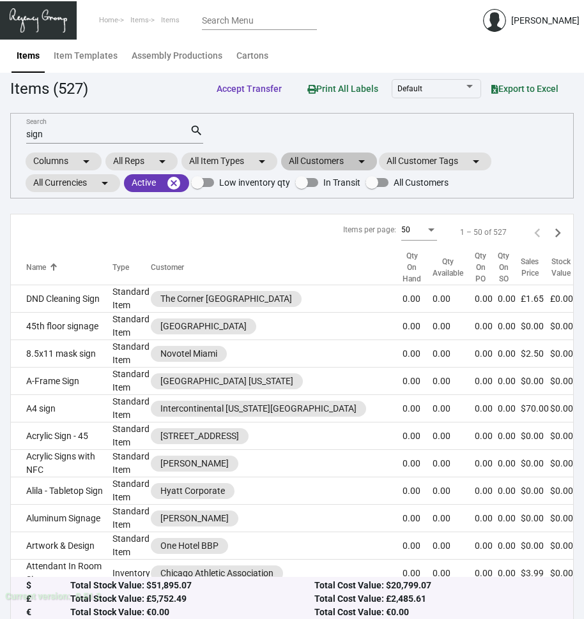  What do you see at coordinates (132, 268) in the screenshot?
I see `div: Type` at bounding box center [132, 268].